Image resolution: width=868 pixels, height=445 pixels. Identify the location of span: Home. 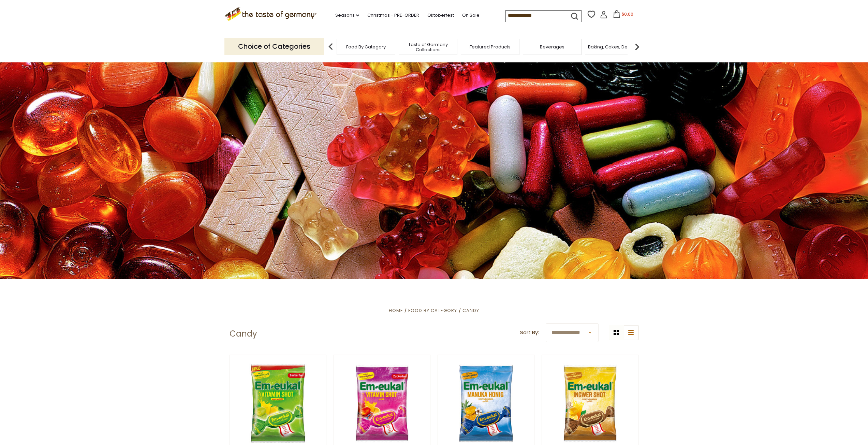
(396, 311).